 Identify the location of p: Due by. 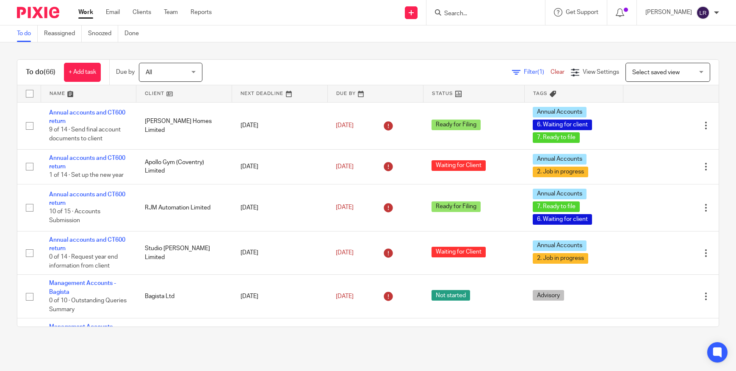
(125, 72).